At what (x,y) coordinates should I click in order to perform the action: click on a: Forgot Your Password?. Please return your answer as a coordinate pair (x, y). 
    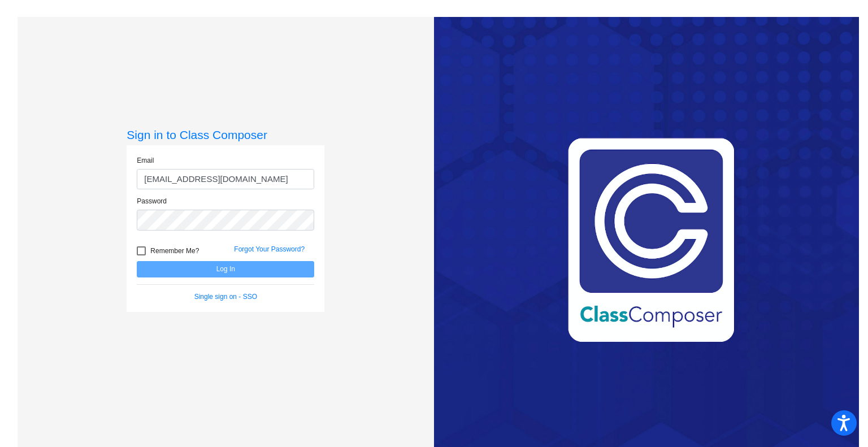
    Looking at the image, I should click on (269, 249).